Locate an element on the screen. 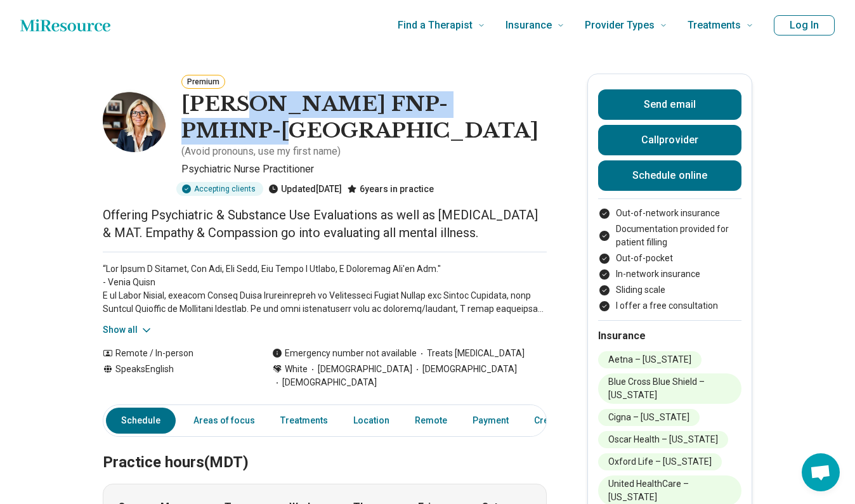 This screenshot has width=855, height=504. h2: Practice hours (MDT) is located at coordinates (325, 447).